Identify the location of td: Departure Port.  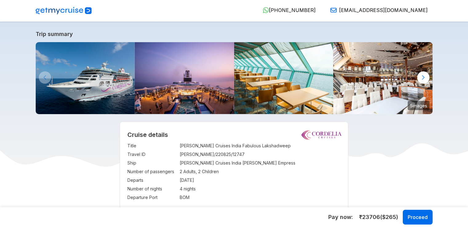
(152, 198).